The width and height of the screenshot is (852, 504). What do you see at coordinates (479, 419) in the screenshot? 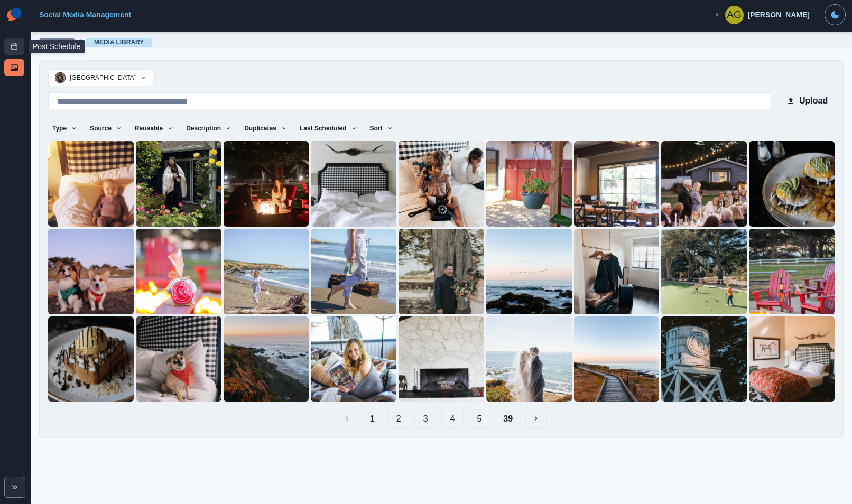
I see `button: Page 5` at bounding box center [479, 419].